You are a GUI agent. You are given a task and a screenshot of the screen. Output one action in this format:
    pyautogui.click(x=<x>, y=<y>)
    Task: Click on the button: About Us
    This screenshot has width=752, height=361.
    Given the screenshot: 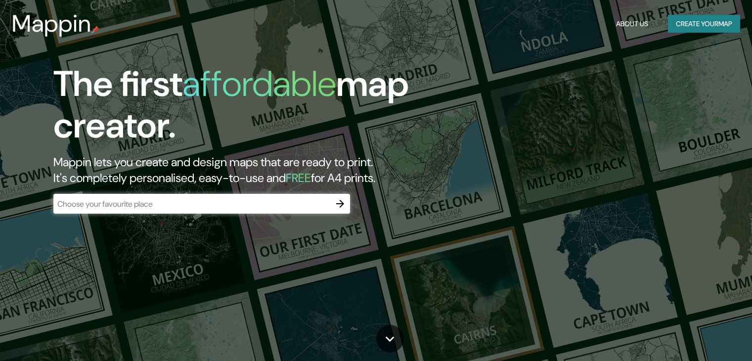 What is the action you would take?
    pyautogui.click(x=632, y=24)
    